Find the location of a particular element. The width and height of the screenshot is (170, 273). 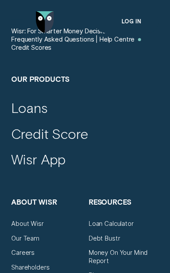

a: Loan Calculator is located at coordinates (111, 224).